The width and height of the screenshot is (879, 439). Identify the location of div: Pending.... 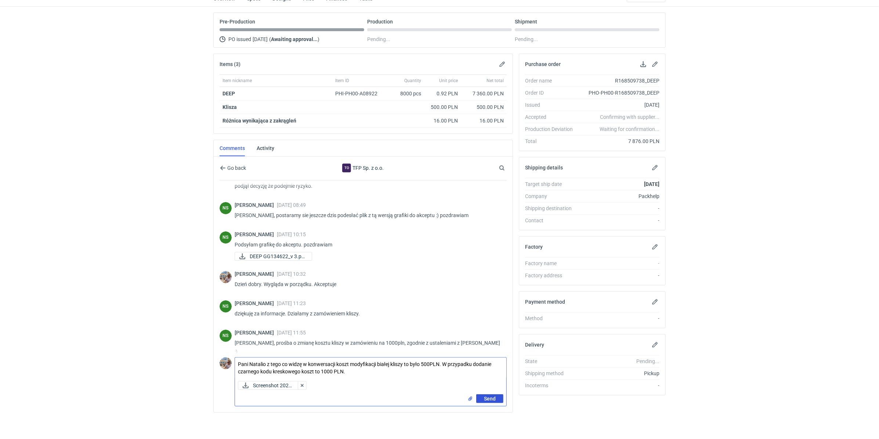
(587, 39).